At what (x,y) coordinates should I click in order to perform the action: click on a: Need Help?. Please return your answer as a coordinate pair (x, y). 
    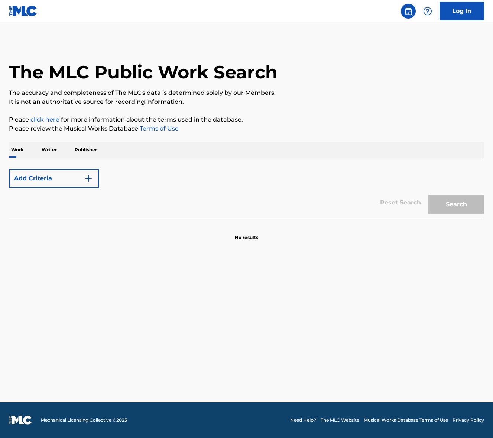
    Looking at the image, I should click on (303, 420).